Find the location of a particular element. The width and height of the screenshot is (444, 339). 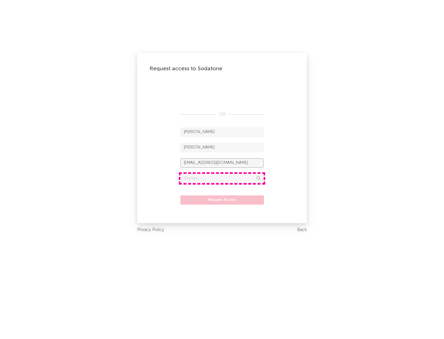

div: OR is located at coordinates (222, 115).